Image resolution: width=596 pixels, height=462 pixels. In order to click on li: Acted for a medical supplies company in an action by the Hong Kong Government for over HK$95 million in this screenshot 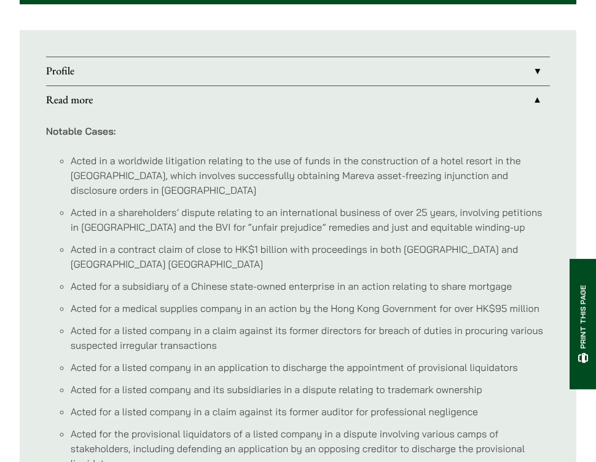, I will do `click(311, 308)`.